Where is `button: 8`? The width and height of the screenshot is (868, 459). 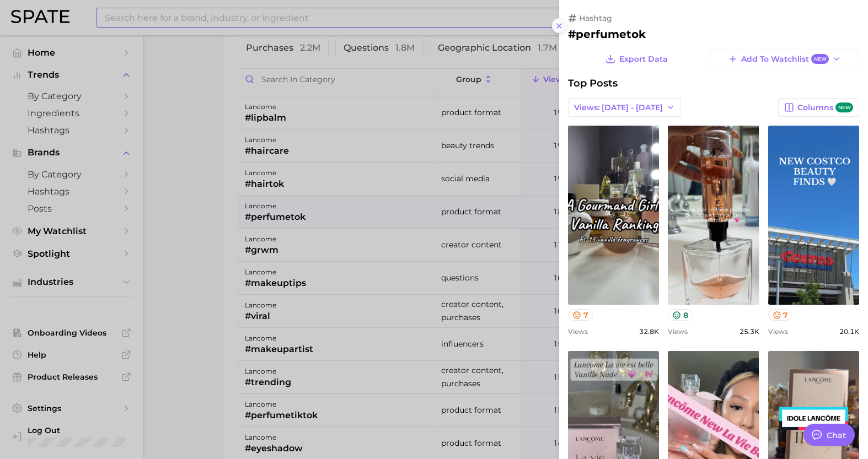 button: 8 is located at coordinates (680, 315).